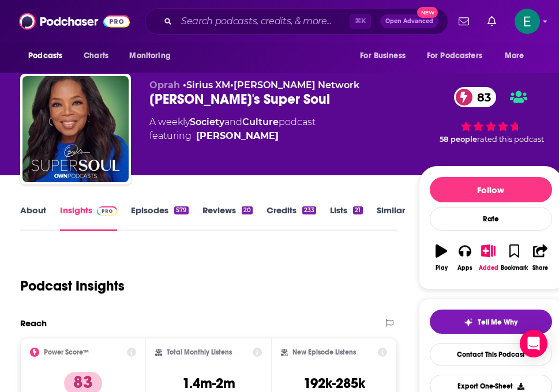 Image resolution: width=559 pixels, height=392 pixels. What do you see at coordinates (497, 322) in the screenshot?
I see `span: Tell Me Why` at bounding box center [497, 322].